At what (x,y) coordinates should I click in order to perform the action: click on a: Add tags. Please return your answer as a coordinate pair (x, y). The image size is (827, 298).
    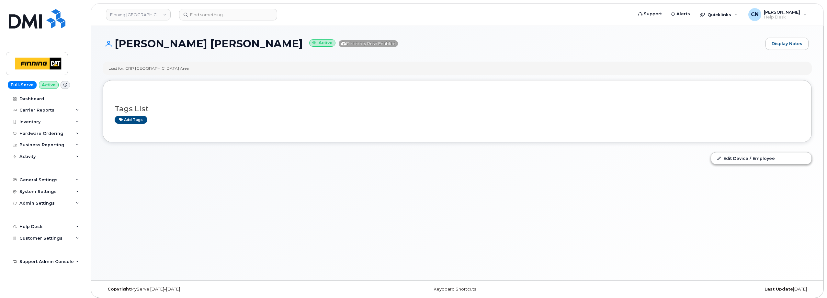
    Looking at the image, I should click on (131, 120).